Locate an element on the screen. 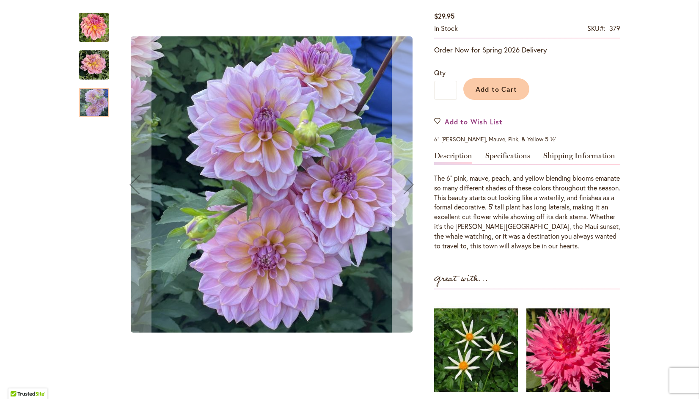 The image size is (699, 399). button: Add to Cart is located at coordinates (496, 89).